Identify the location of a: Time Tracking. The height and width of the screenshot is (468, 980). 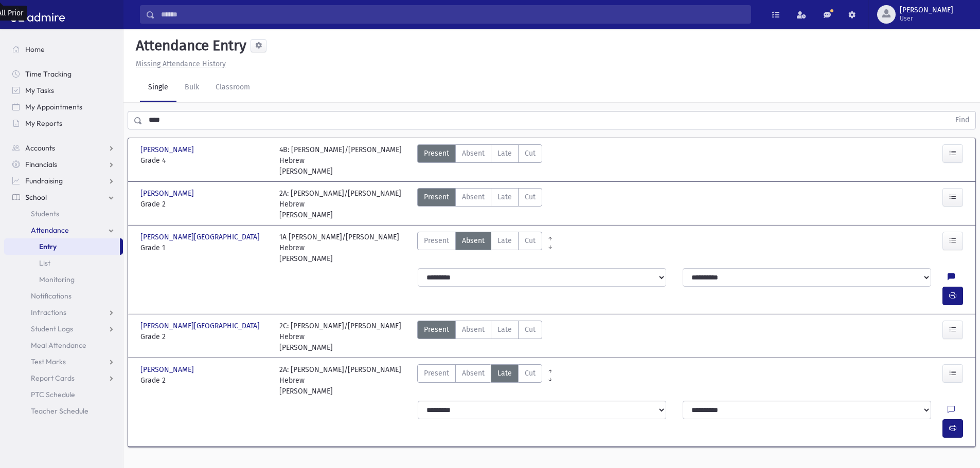
(63, 74).